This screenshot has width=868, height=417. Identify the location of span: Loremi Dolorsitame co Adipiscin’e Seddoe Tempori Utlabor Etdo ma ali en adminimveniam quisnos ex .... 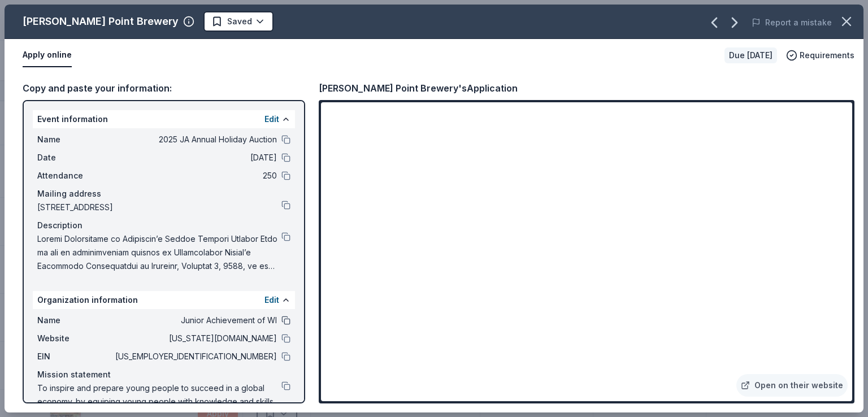
(159, 252).